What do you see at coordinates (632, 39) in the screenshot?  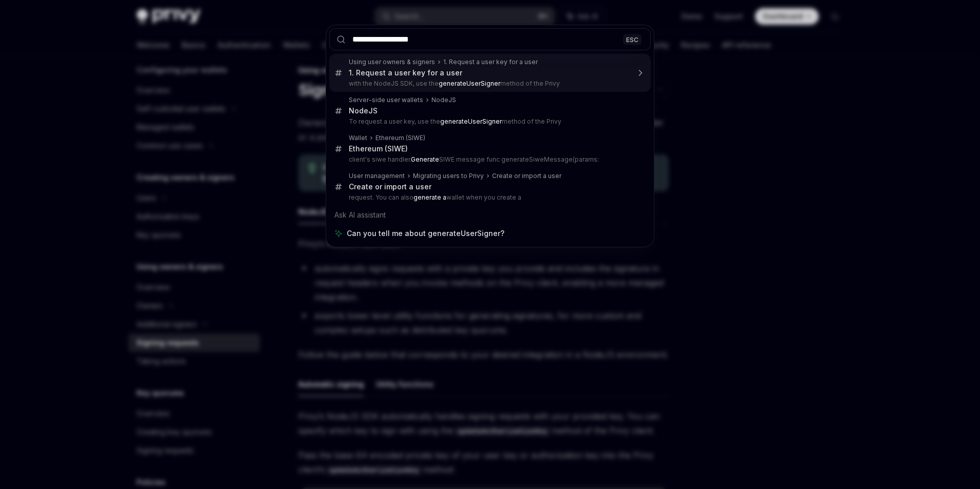 I see `div: ESC` at bounding box center [632, 39].